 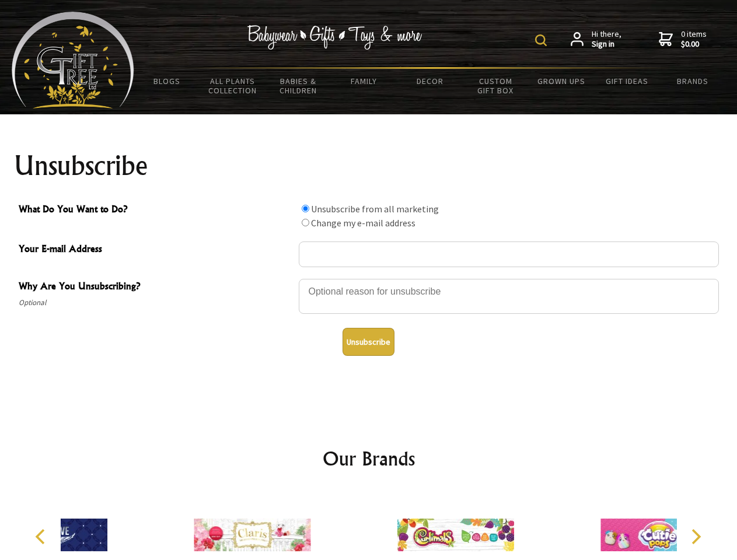 What do you see at coordinates (335, 37) in the screenshot?
I see `img: Babywear - Gifts - Toys & more` at bounding box center [335, 37].